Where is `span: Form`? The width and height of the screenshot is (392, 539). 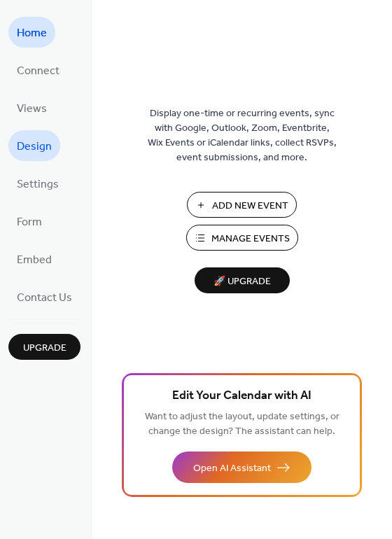
span: Form is located at coordinates (29, 222).